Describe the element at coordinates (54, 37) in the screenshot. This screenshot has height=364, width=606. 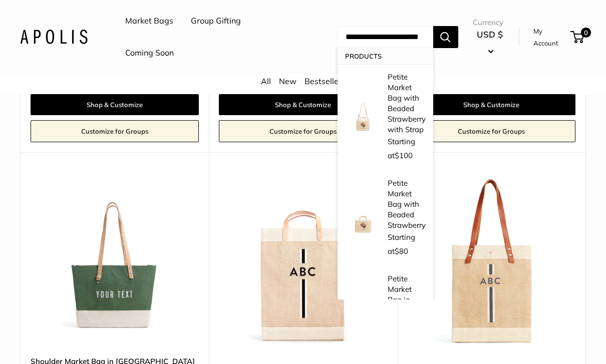
I see `img: Apolis` at that location.